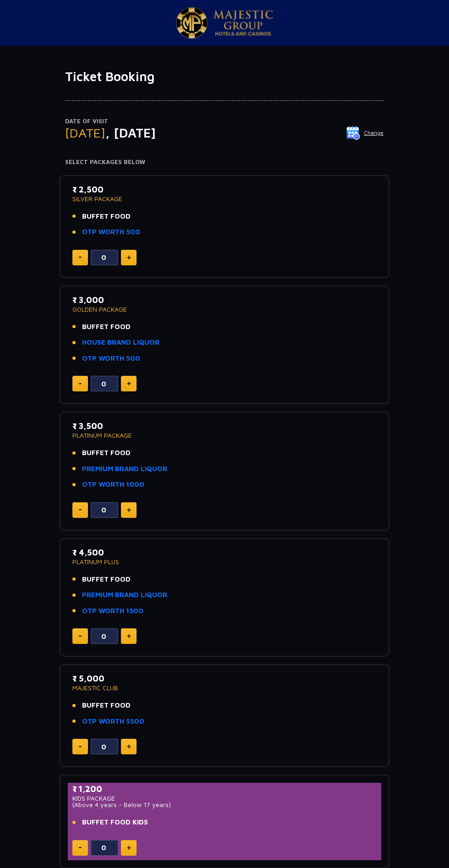  What do you see at coordinates (224, 121) in the screenshot?
I see `p: Date of Visit` at bounding box center [224, 121].